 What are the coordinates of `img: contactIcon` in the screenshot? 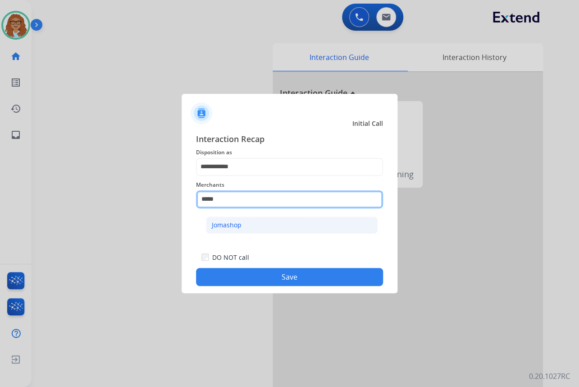 It's located at (201, 113).